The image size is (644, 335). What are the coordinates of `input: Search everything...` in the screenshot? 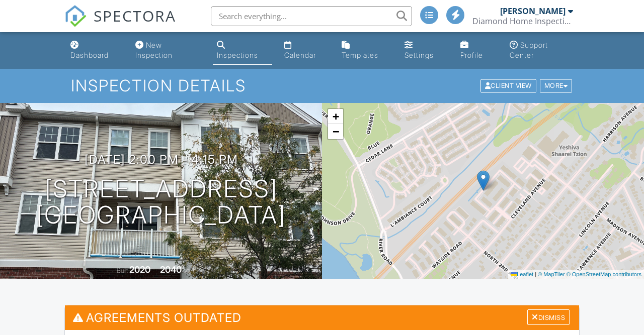 It's located at (311, 16).